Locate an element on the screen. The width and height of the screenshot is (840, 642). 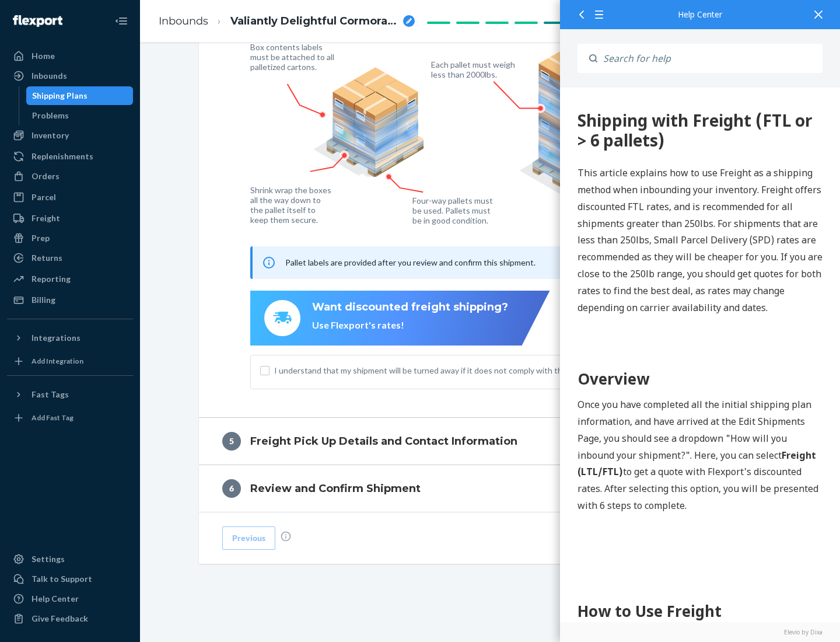
div: Prep is located at coordinates (40, 238).